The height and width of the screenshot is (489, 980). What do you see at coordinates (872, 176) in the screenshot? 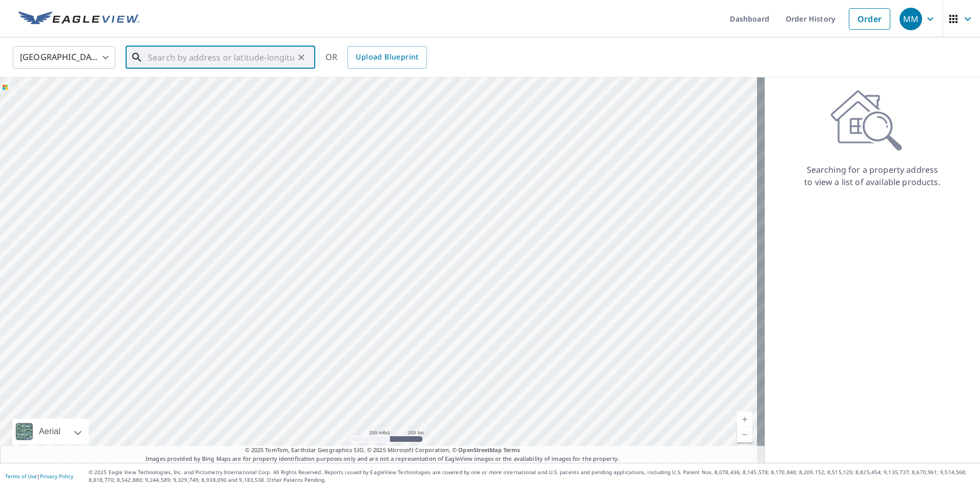
I see `p: Searching for a property address to view a list of available products.` at bounding box center [872, 176].